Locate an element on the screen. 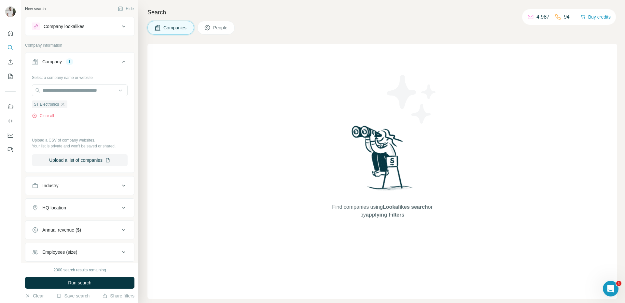  div: HQ location is located at coordinates (54, 207).